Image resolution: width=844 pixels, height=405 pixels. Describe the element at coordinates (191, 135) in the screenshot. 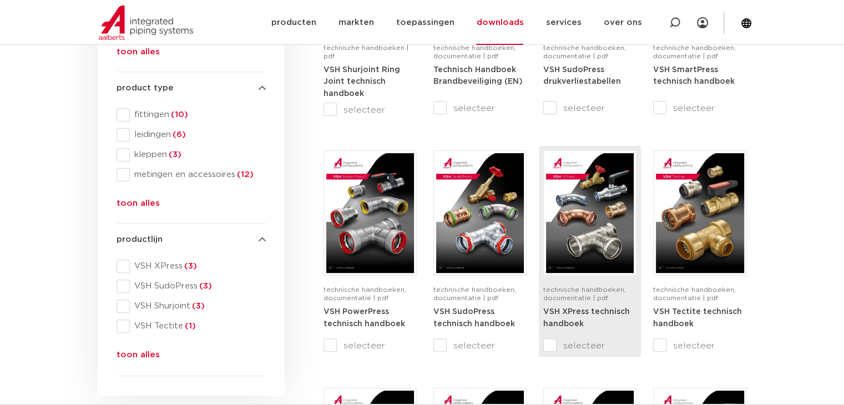

I see `div: leidingen(6)` at that location.